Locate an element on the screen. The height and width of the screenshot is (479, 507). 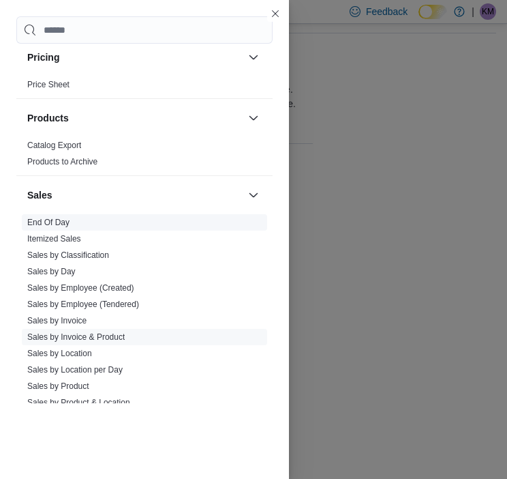
div: Products is located at coordinates (145, 156).